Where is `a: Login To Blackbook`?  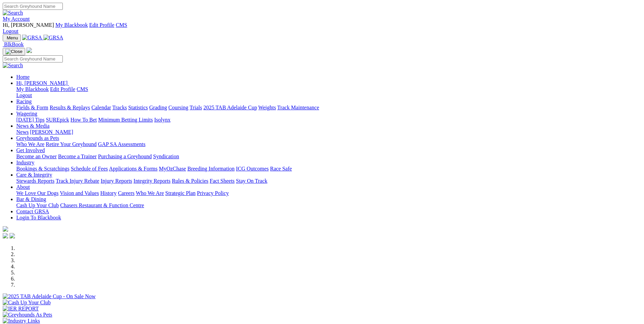
a: Login To Blackbook is located at coordinates (38, 217).